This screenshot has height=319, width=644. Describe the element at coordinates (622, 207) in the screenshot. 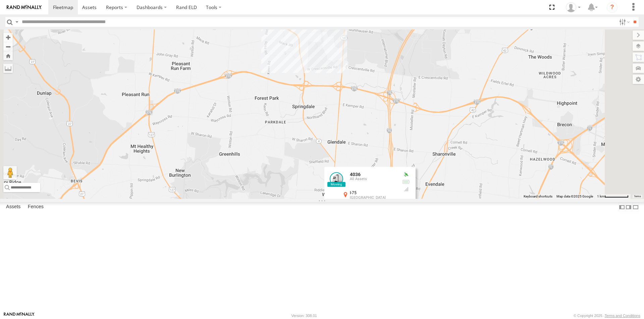

I see `label: Dock Summary Table to the Left` at that location.